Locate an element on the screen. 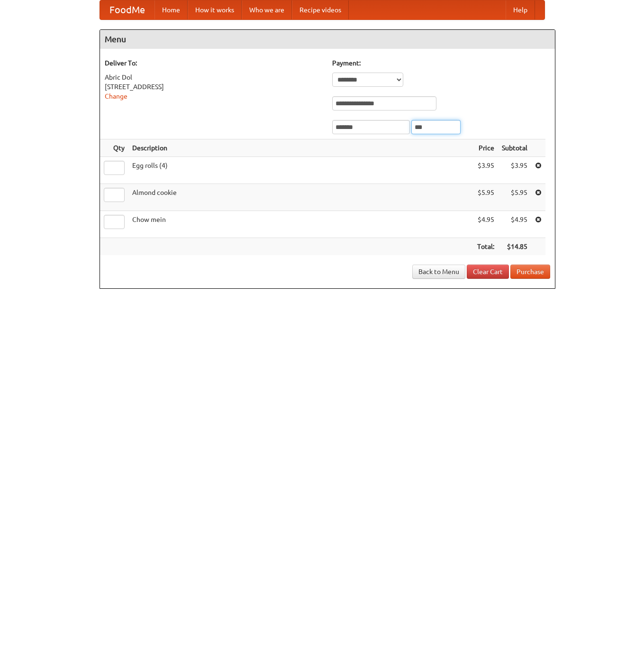 This screenshot has height=671, width=644. th: Qty is located at coordinates (114, 148).